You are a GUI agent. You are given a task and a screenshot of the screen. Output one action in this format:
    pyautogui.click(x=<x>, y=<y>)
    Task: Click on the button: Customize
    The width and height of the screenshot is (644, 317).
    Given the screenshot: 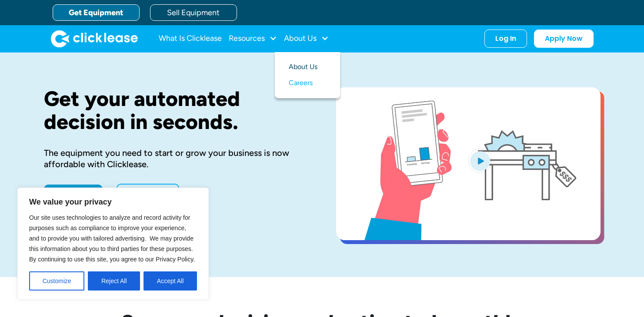 What is the action you would take?
    pyautogui.click(x=57, y=281)
    